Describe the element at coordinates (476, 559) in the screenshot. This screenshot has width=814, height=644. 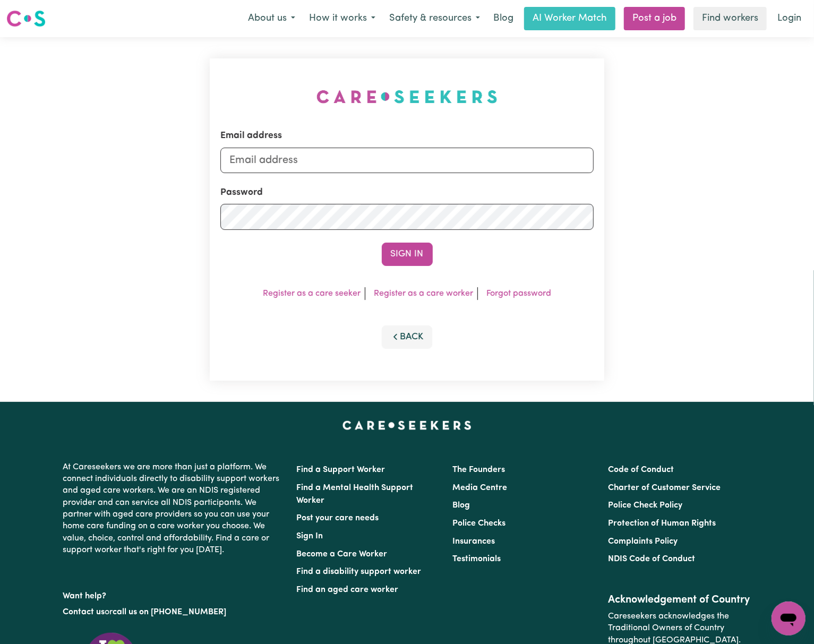
I see `a: Testimonials` at that location.